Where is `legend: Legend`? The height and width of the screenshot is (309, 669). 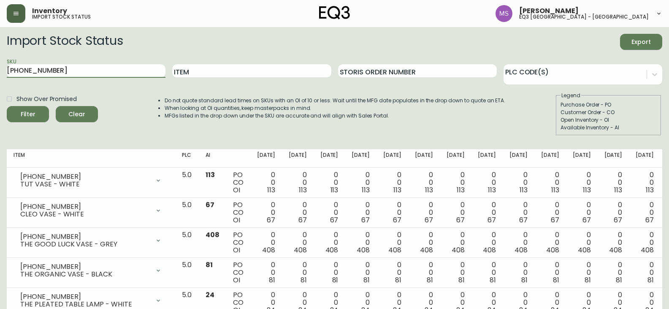 legend: Legend is located at coordinates (571, 95).